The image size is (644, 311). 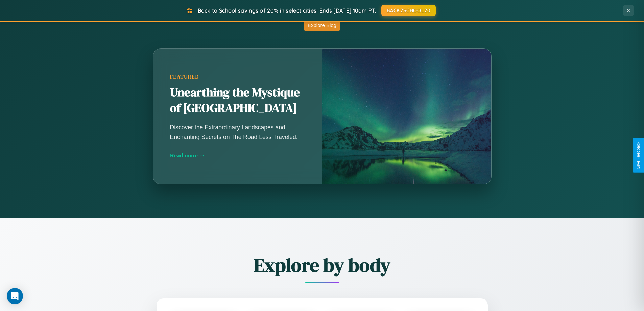 I want to click on div: Featured, so click(x=238, y=77).